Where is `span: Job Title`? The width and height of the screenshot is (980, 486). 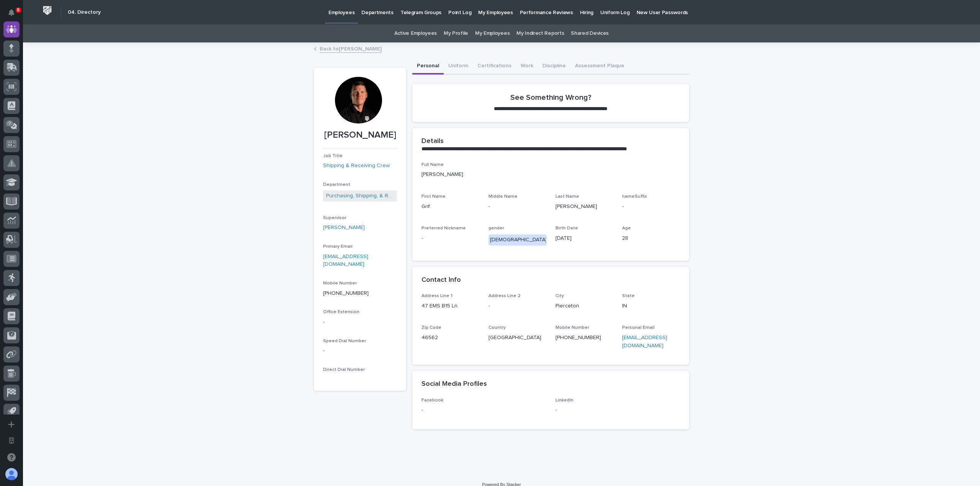
span: Job Title is located at coordinates (333, 156).